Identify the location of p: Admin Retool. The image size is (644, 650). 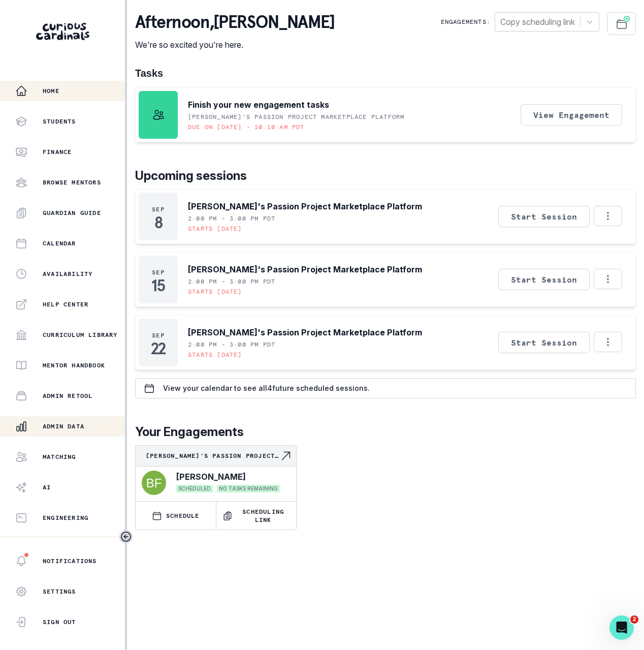
(68, 396).